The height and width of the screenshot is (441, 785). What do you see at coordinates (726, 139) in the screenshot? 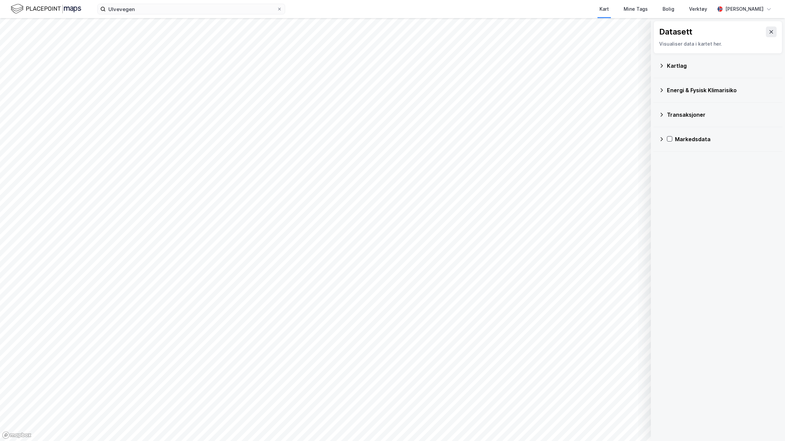
I see `div: Markedsdata` at bounding box center [726, 139].